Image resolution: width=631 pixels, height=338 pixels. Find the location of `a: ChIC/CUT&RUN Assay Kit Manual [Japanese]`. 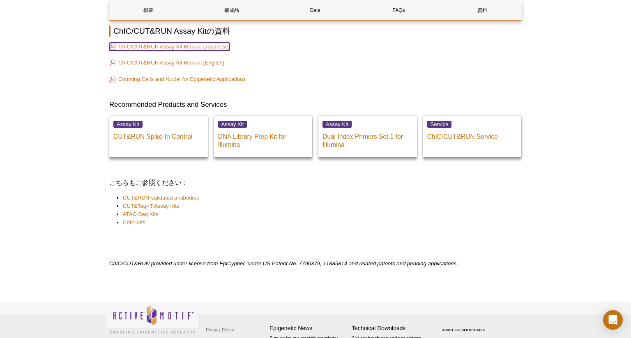

a: ChIC/CUT&RUN Assay Kit Manual [Japanese] is located at coordinates (169, 46).